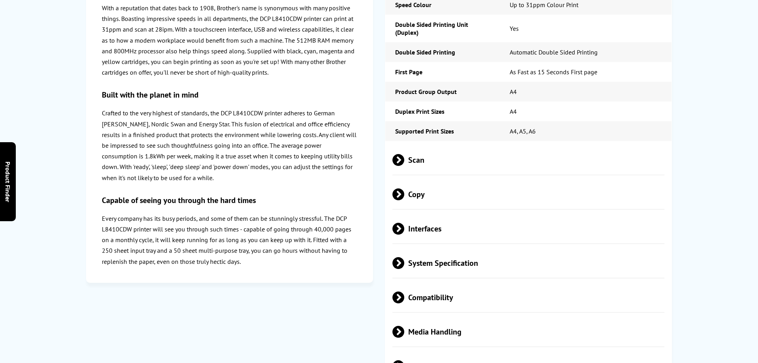 The image size is (758, 363). Describe the element at coordinates (529, 263) in the screenshot. I see `span: System Specification` at that location.